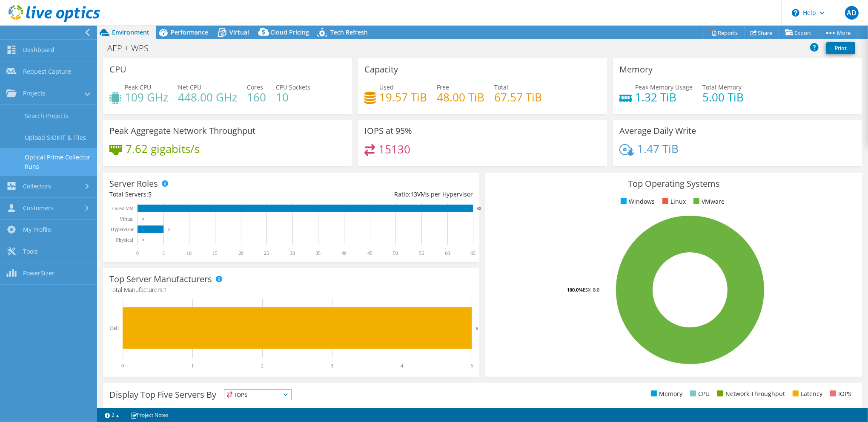 Image resolution: width=868 pixels, height=422 pixels. Describe the element at coordinates (289, 32) in the screenshot. I see `span: Cloud Pricing` at that location.